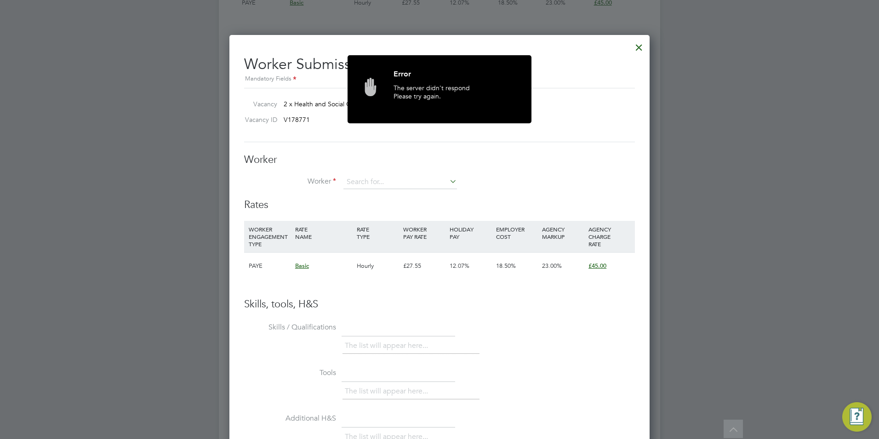  Describe the element at coordinates (424, 266) in the screenshot. I see `div: £27.55` at that location.